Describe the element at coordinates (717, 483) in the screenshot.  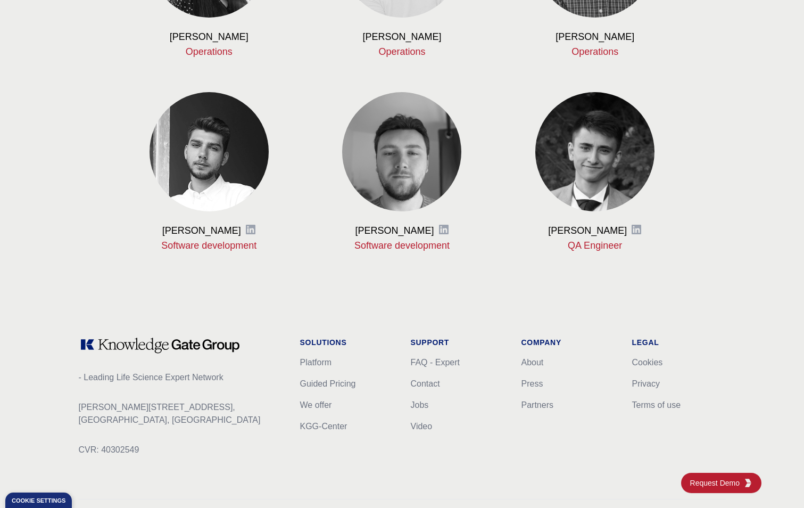
I see `span: Request Demo` at that location.